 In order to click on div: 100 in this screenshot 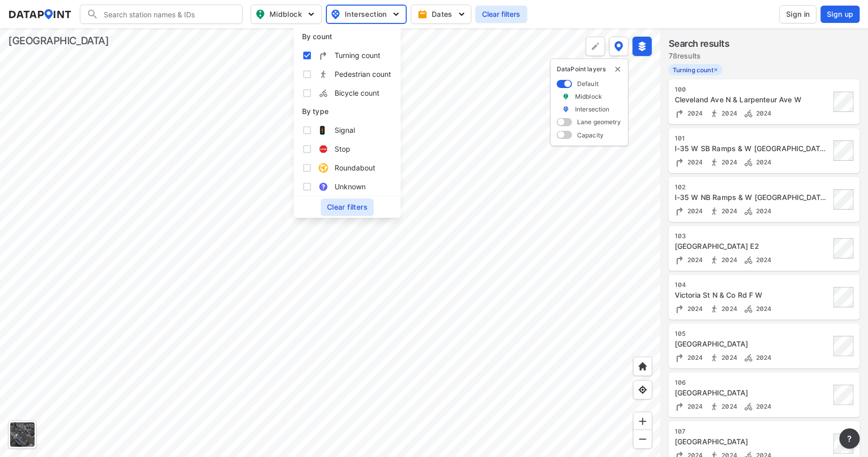, I will do `click(752, 89)`.